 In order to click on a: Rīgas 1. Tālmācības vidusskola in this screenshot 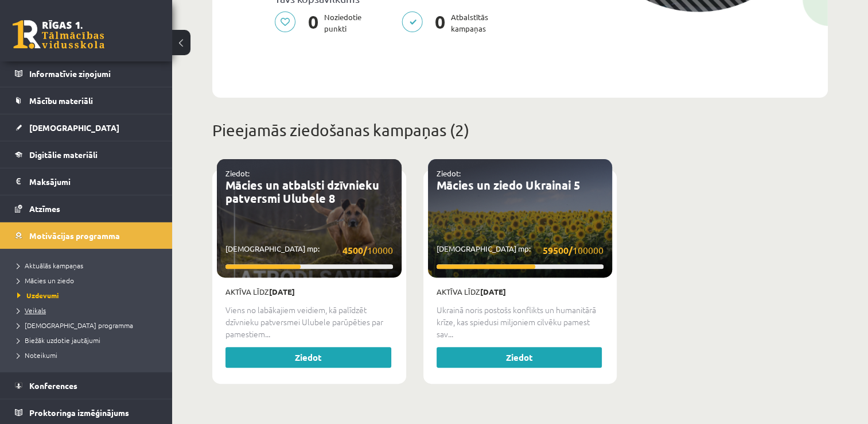, I will do `click(59, 35)`.